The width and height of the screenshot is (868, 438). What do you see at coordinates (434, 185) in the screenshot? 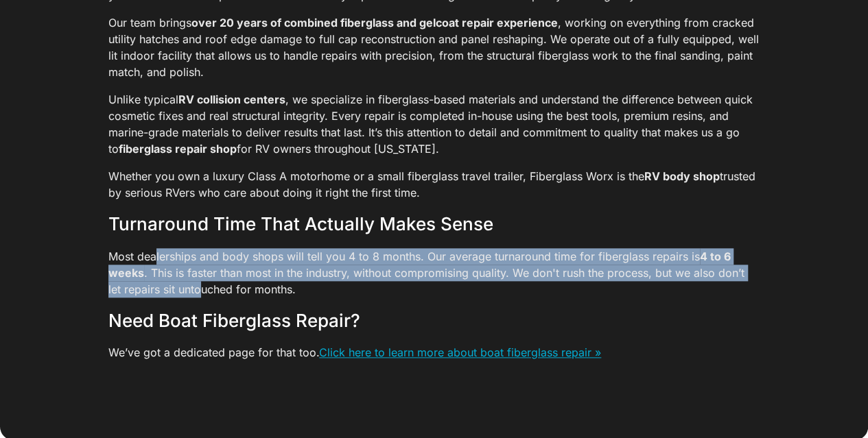
I see `p: Whether you own a luxury Class A motorhome or a small fiberglass travel trailer, Fiberglass Worx ...` at bounding box center [434, 185].